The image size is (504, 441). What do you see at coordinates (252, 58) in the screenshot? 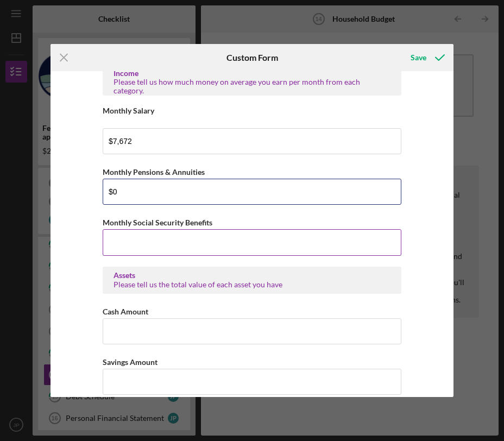
I see `h6: Custom Form` at bounding box center [252, 58].